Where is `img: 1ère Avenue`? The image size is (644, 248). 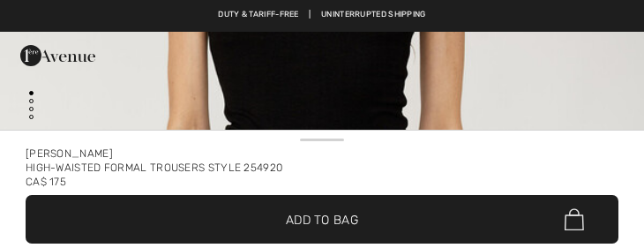 img: 1ère Avenue is located at coordinates (58, 56).